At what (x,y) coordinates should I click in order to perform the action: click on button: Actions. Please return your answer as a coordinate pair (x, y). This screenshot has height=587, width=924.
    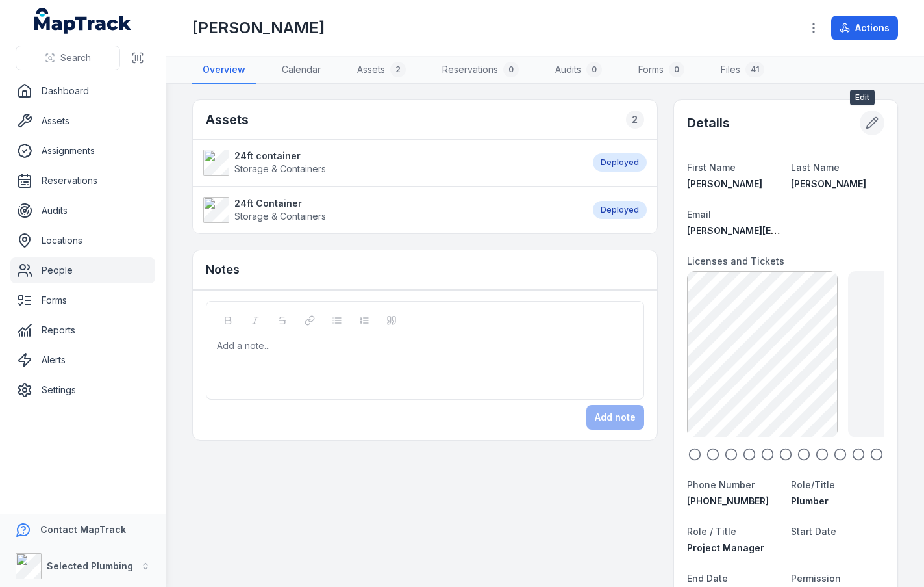
    Looking at the image, I should click on (864, 28).